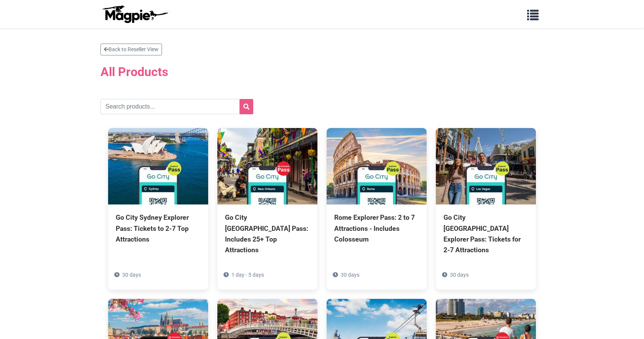 This screenshot has width=644, height=339. Describe the element at coordinates (248, 275) in the screenshot. I see `span: 1 day - 5 days` at that location.